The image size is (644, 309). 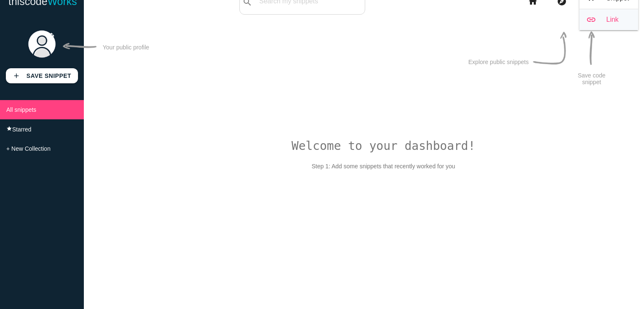 What do you see at coordinates (42, 44) in the screenshot?
I see `img: user.png` at bounding box center [42, 44].